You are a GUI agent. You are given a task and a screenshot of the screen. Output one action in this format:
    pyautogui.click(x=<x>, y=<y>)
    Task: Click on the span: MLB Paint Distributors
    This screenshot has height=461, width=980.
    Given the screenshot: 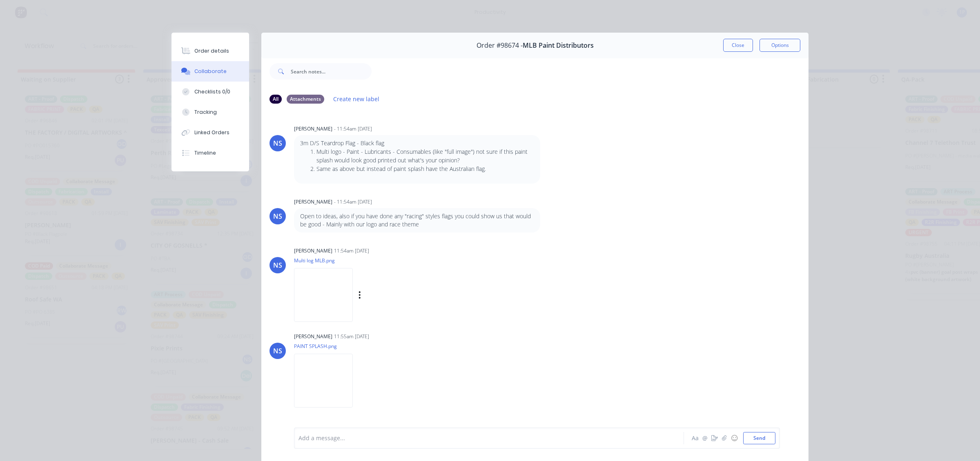 What is the action you would take?
    pyautogui.click(x=558, y=45)
    